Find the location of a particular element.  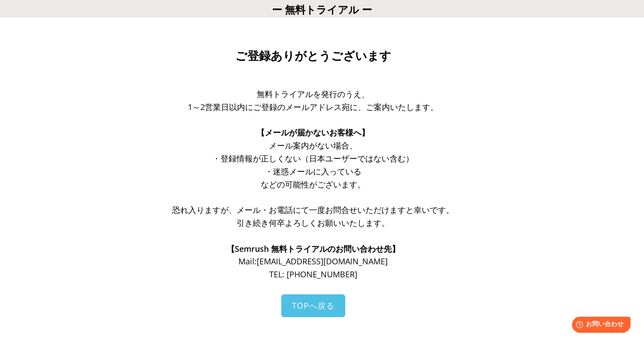

span: 【Semrush 無料トライアルのお問い合わせ先】 is located at coordinates (313, 248).